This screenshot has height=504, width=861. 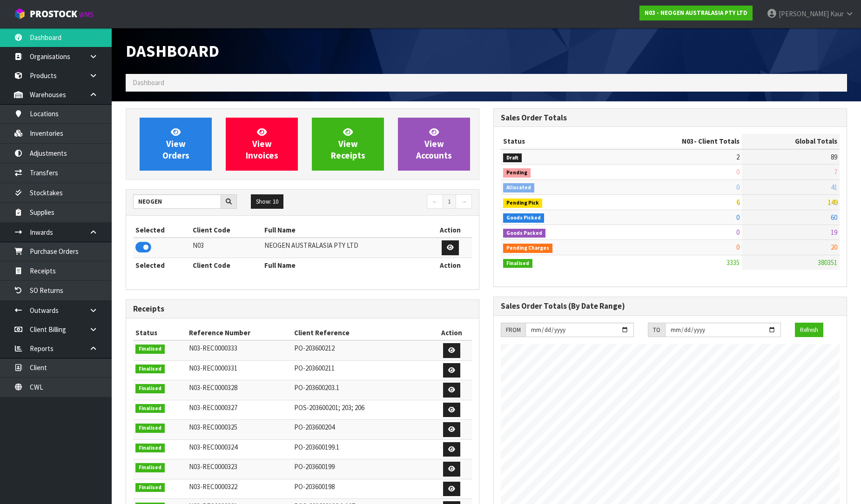 I want to click on span: Allocated, so click(x=519, y=188).